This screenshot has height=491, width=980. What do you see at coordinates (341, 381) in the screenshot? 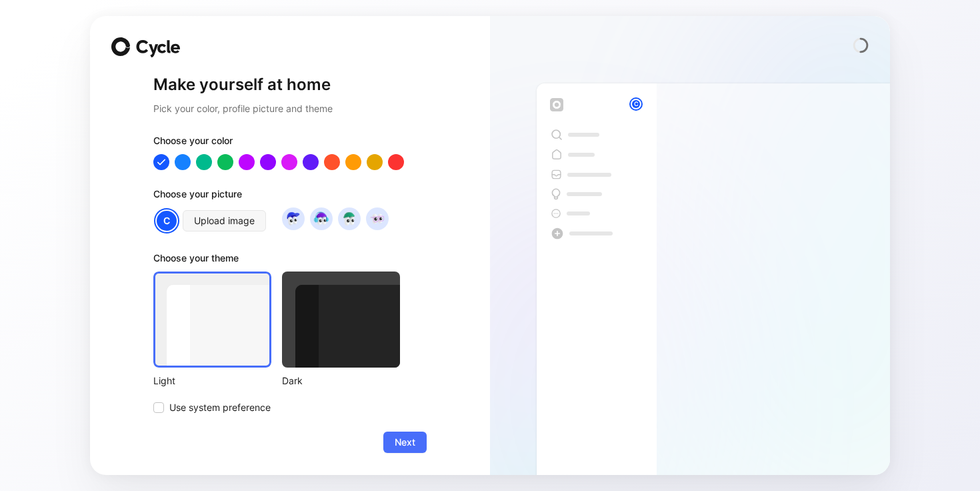
I see `div: Dark` at bounding box center [341, 381].